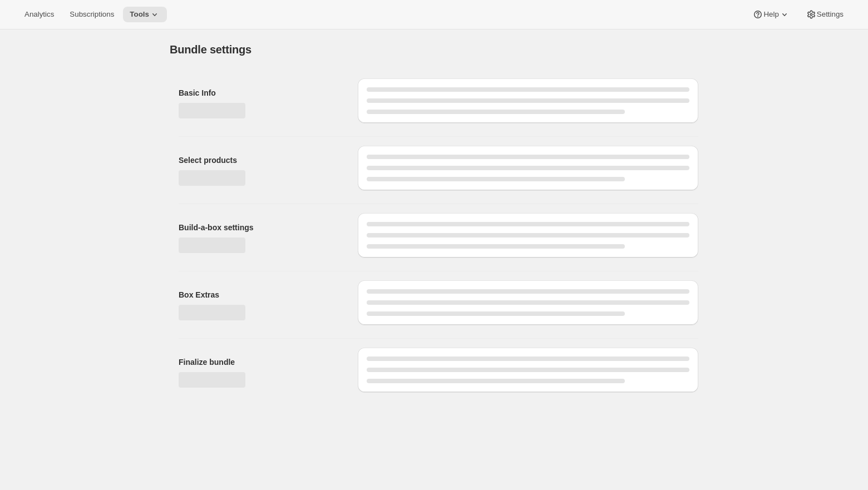 The height and width of the screenshot is (490, 868). What do you see at coordinates (210, 50) in the screenshot?
I see `h1: Bundle settings` at bounding box center [210, 50].